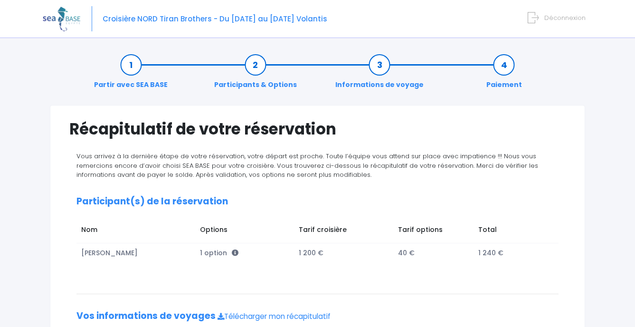 This screenshot has height=327, width=635. Describe the element at coordinates (511, 252) in the screenshot. I see `td: 1 240 €` at that location.